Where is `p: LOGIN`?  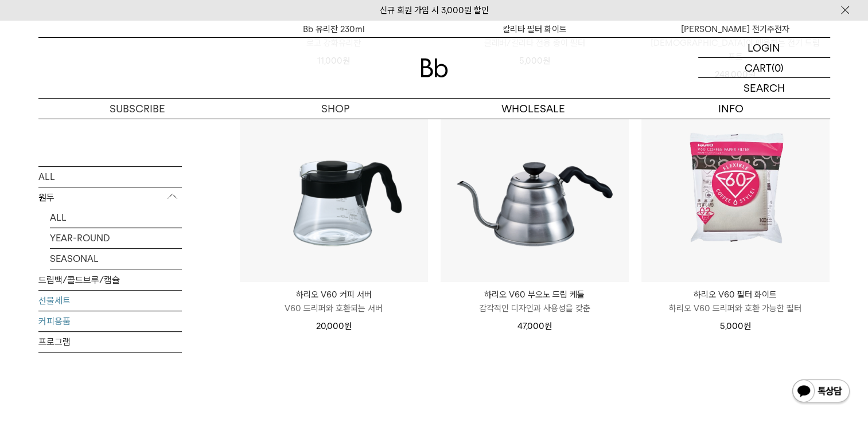 p: LOGIN is located at coordinates (763, 48).